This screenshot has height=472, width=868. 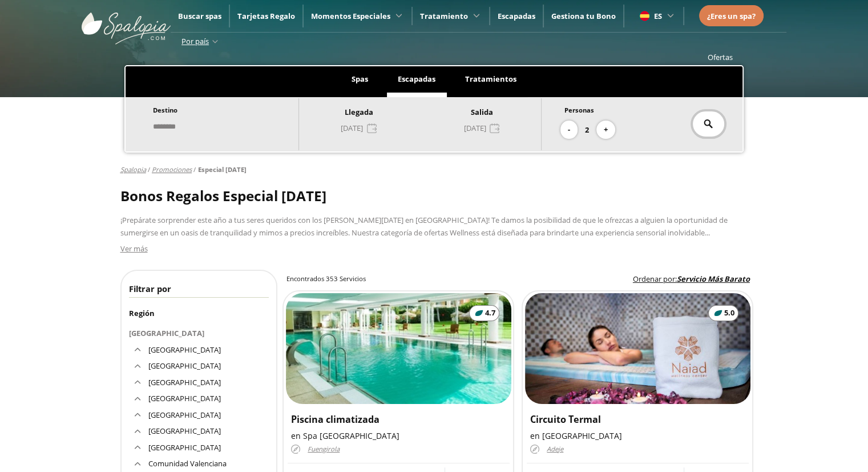 I want to click on a: Comunidad Valenciana, so click(x=187, y=463).